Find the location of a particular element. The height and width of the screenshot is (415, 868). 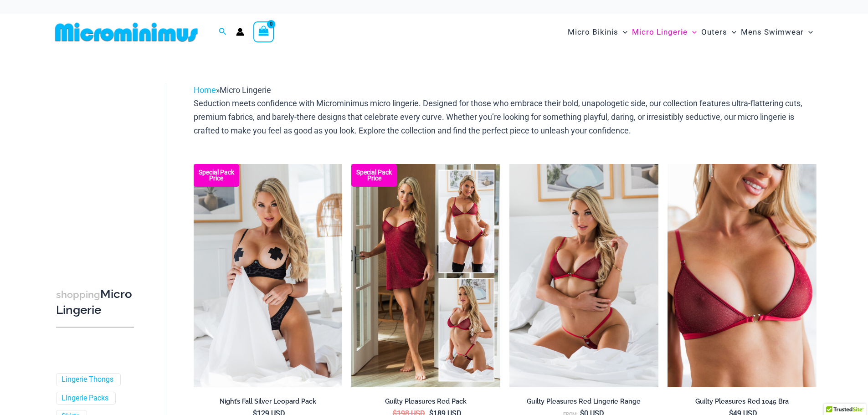

nav: Site Navigation is located at coordinates (690, 32).